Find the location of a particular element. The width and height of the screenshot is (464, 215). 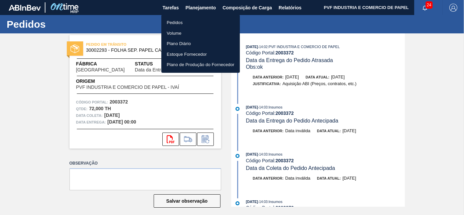

a: Pedidos is located at coordinates (201, 23).